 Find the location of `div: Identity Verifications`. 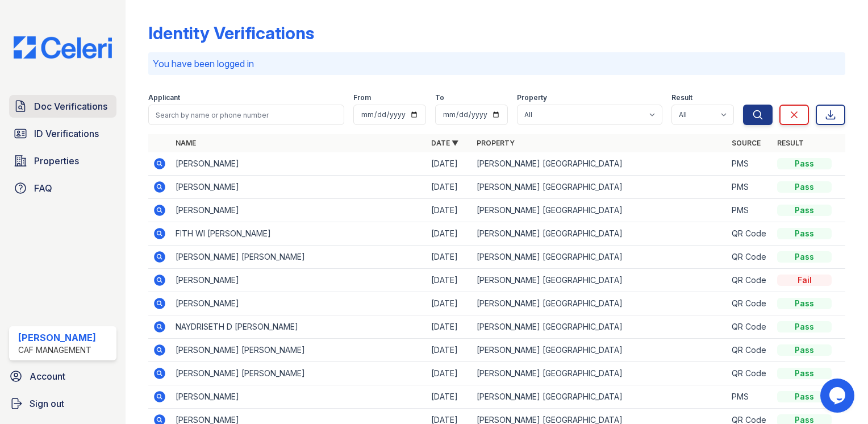

div: Identity Verifications is located at coordinates (232, 33).